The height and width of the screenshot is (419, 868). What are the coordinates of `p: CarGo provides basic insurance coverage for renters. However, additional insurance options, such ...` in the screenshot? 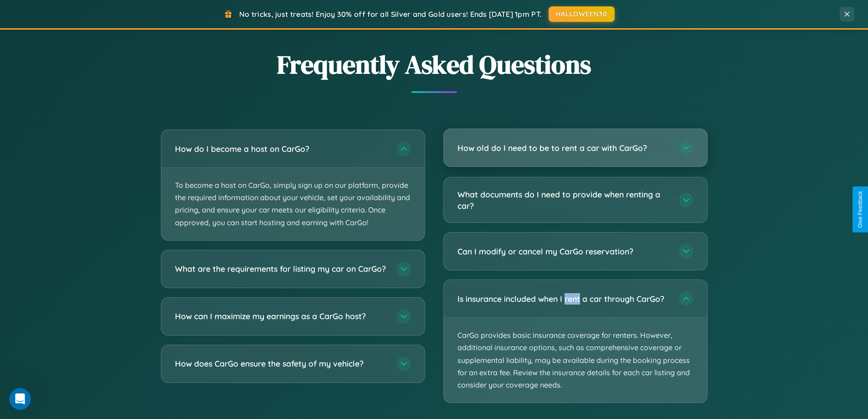 It's located at (576, 360).